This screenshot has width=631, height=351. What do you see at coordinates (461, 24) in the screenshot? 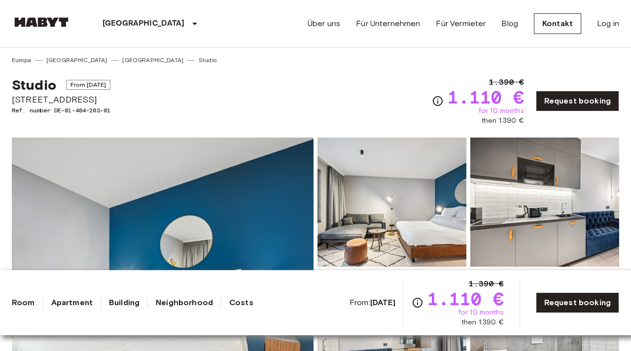
I see `a: Für Vermieter` at bounding box center [461, 24].